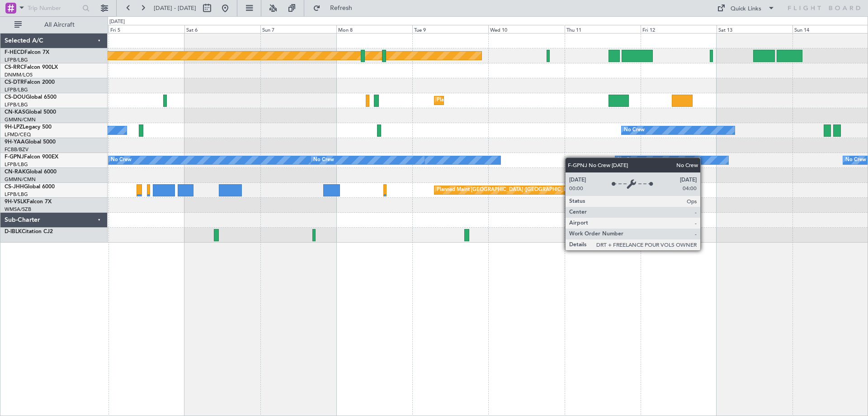  I want to click on span: CN-KAS, so click(15, 112).